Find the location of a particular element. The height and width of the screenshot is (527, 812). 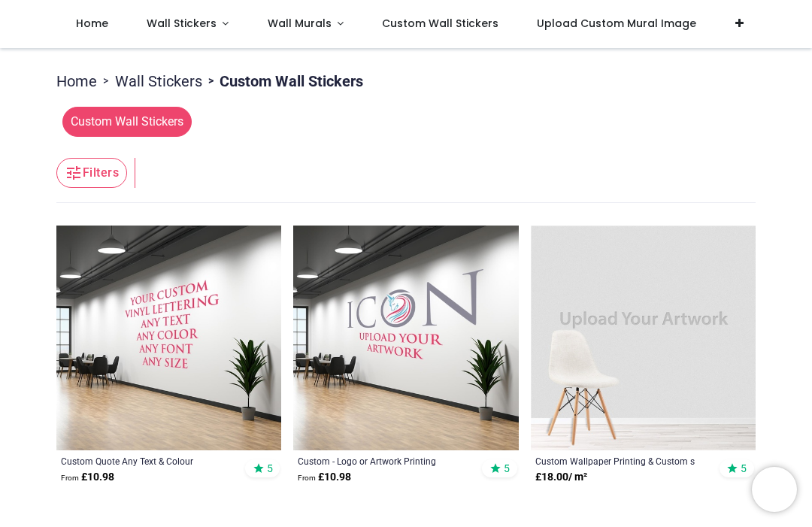

img: Custom Wallpaper Printing & Custom Wall Murals is located at coordinates (643, 337).